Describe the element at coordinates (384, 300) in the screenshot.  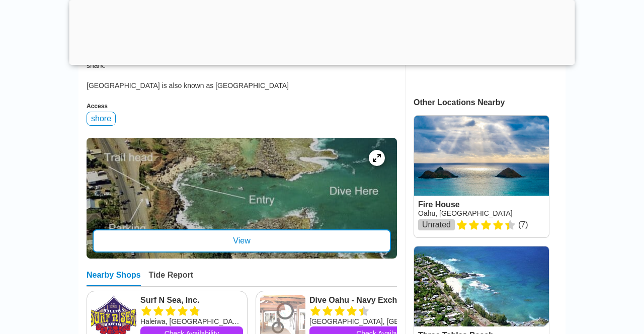
I see `a: Dive Oahu - Navy Exchange` at that location.